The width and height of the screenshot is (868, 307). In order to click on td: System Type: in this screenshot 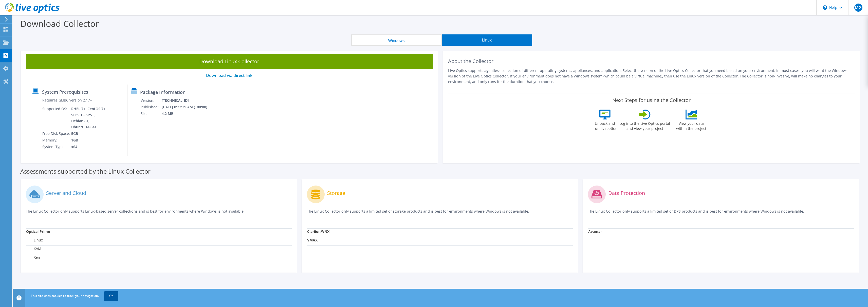, I will do `click(57, 147)`.